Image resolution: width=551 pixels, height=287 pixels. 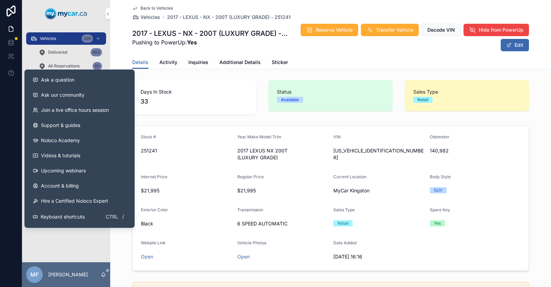 I want to click on span: Reserve Vehicle, so click(x=334, y=30).